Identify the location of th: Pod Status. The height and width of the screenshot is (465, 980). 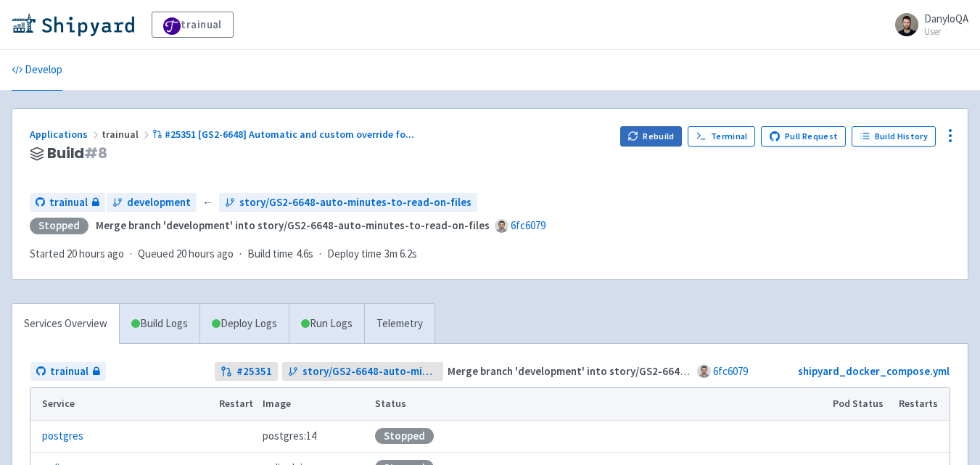
(861, 404).